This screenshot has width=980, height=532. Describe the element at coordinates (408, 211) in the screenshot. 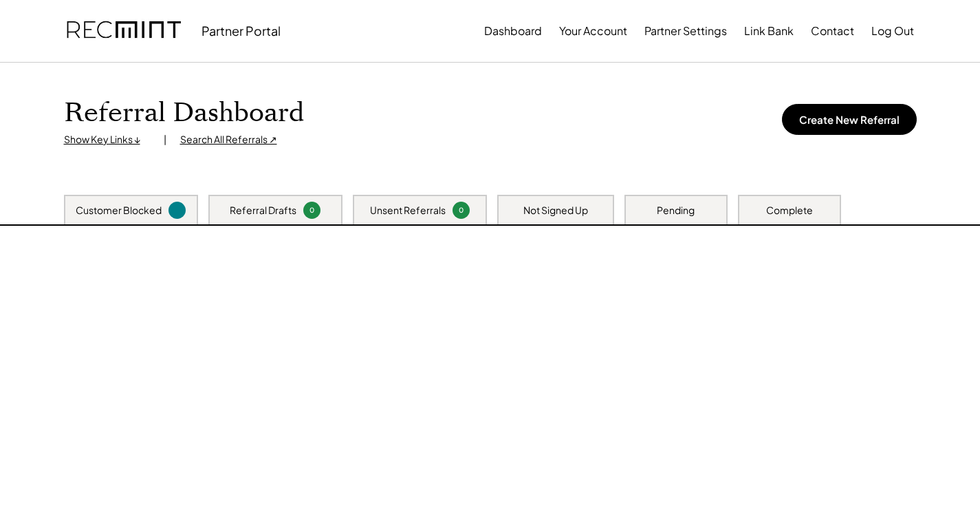

I see `div: Unsent Referrals` at that location.